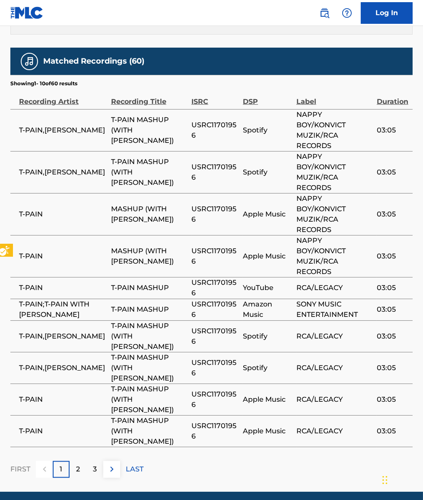  Describe the element at coordinates (63, 97) in the screenshot. I see `div: Recording Artist` at that location.